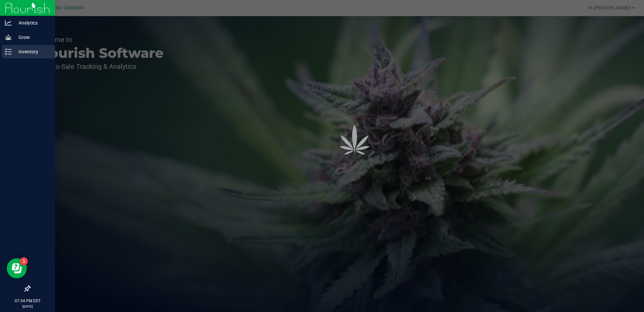 The height and width of the screenshot is (312, 644). What do you see at coordinates (32, 51) in the screenshot?
I see `p: Inventory` at bounding box center [32, 51].